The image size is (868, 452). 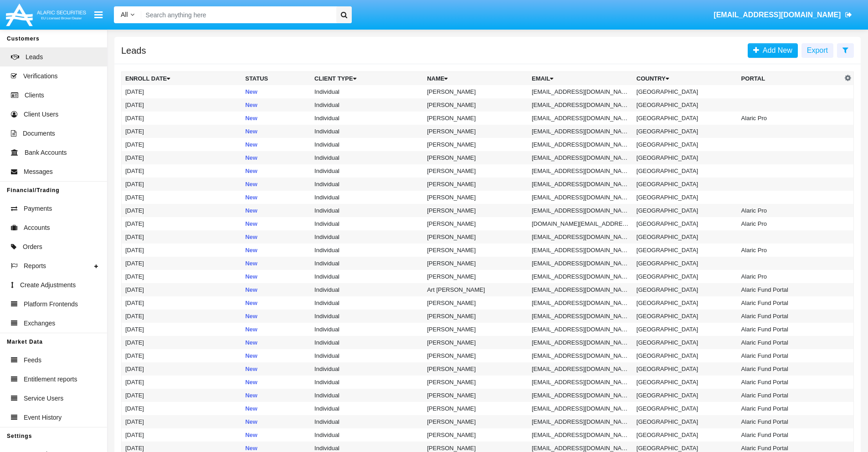 What do you see at coordinates (39, 134) in the screenshot?
I see `span: Documents` at bounding box center [39, 134].